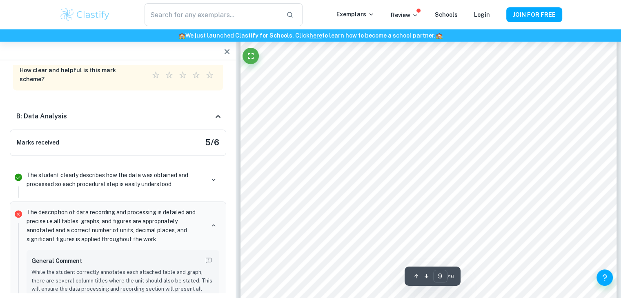 Image resolution: width=621 pixels, height=298 pixels. Describe the element at coordinates (482, 15) in the screenshot. I see `a: Login` at that location.